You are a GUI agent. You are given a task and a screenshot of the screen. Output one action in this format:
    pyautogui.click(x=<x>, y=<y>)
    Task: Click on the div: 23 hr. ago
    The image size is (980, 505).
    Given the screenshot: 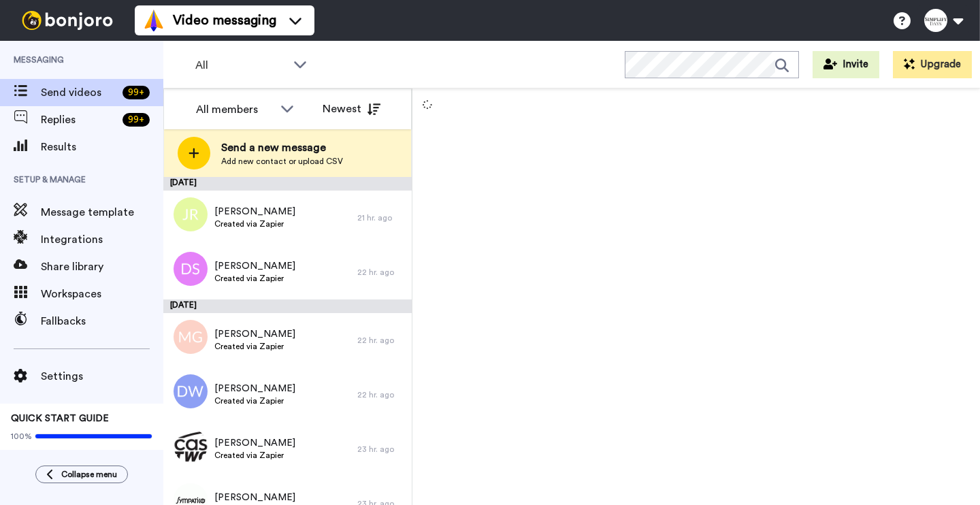 What is the action you would take?
    pyautogui.click(x=382, y=450)
    